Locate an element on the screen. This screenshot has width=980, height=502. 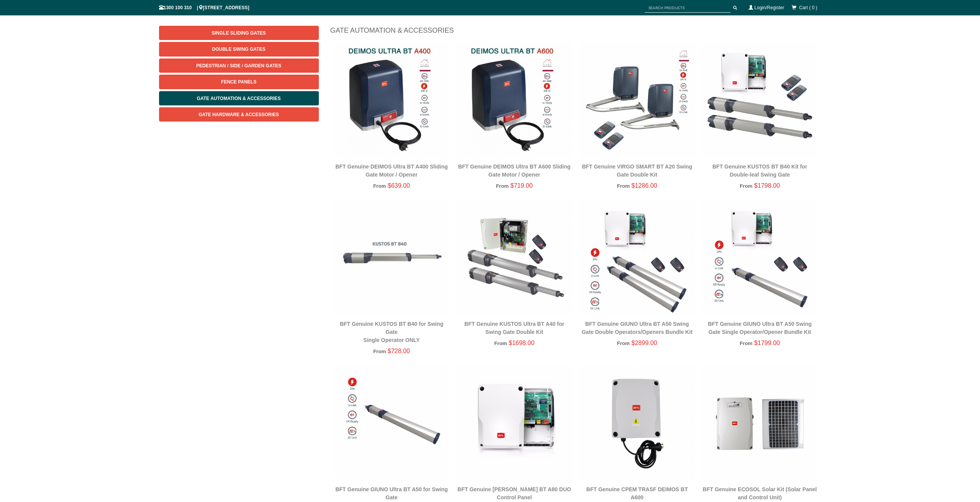
a: BFT Genuine ECOSOL Solar Kit (Solar Panel and Control Unit) is located at coordinates (759, 494).